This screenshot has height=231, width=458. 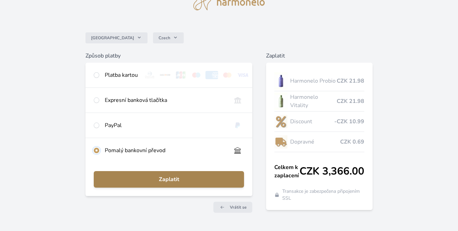 What do you see at coordinates (227, 75) in the screenshot?
I see `img: mc.svg` at bounding box center [227, 75].